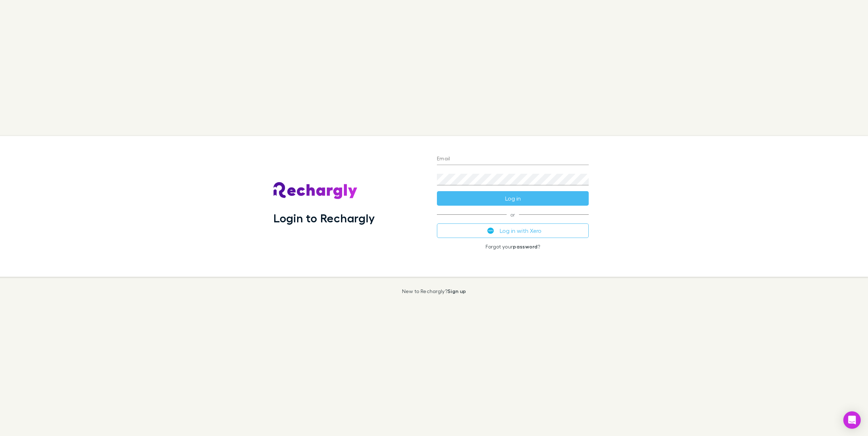  Describe the element at coordinates (513, 198) in the screenshot. I see `button: Log in` at that location.